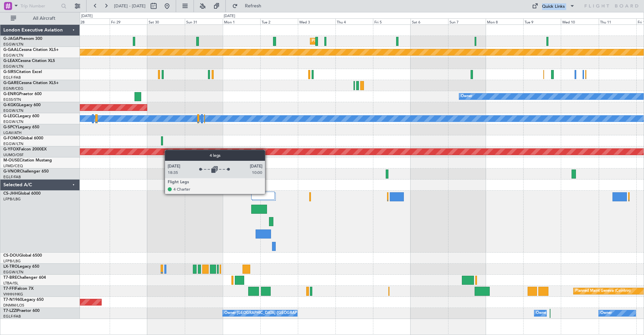  Describe the element at coordinates (10, 127) in the screenshot. I see `span: G-SPCY` at that location.